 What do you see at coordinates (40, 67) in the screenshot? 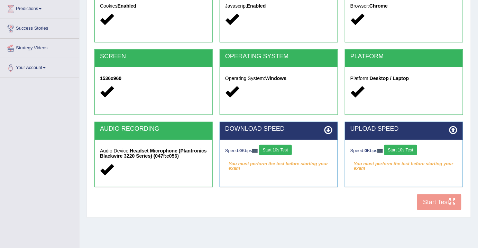
I see `a: Your Account` at bounding box center [40, 67].